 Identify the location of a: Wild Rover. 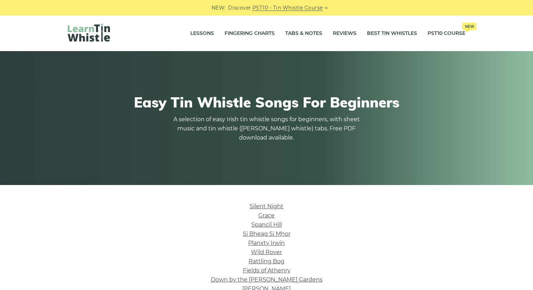
(267, 252).